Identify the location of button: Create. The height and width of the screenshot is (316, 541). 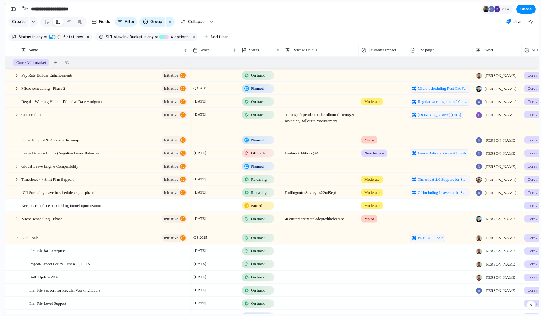
(18, 22).